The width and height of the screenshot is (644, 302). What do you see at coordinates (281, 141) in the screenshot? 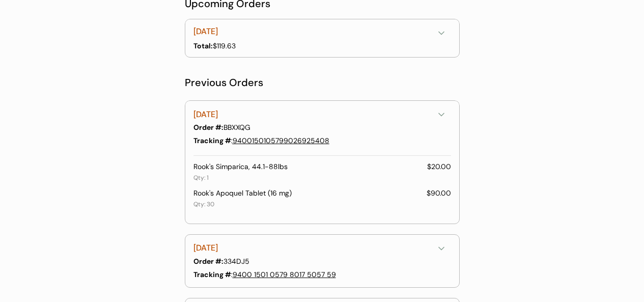
I see `a: 9400150105799026925408` at bounding box center [281, 141].